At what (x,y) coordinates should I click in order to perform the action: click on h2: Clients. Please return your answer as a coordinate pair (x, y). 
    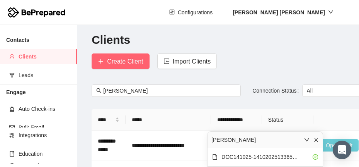
    Looking at the image, I should click on (218, 40).